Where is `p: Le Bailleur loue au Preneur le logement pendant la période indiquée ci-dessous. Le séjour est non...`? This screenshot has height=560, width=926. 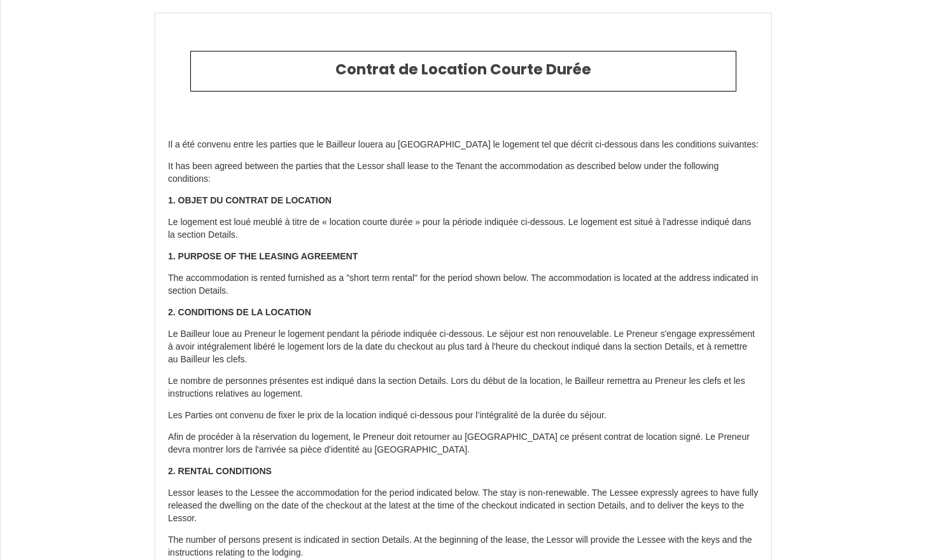
p: Le Bailleur loue au Preneur le logement pendant la période indiquée ci-dessous. Le séjour est non... is located at coordinates (464, 347).